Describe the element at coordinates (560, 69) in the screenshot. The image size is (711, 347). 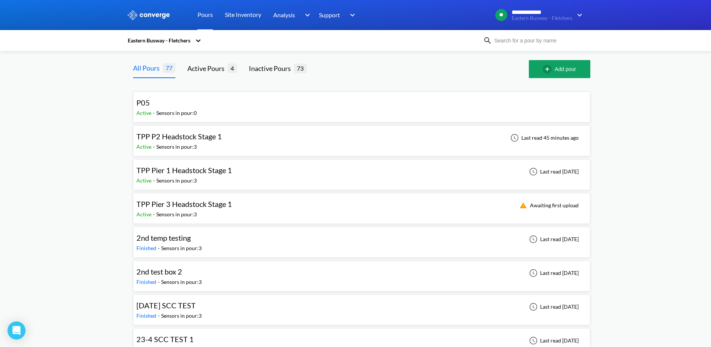
I see `button: Add pour` at that location.